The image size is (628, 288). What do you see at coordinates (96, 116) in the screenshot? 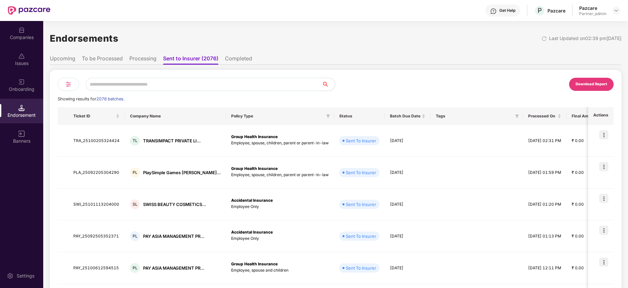
I see `th: Ticket ID` at bounding box center [96, 116].